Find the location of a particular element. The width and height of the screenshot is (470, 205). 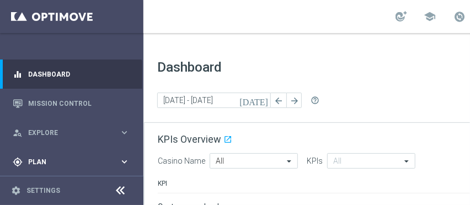

button: gps_fixed Plan keyboard_arrow_right is located at coordinates (71, 162).